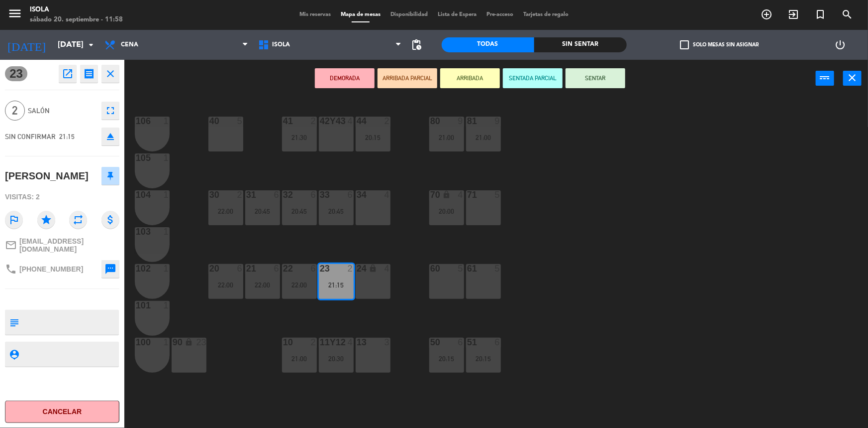  Describe the element at coordinates (356, 268) in the screenshot. I see `div: 24` at that location.